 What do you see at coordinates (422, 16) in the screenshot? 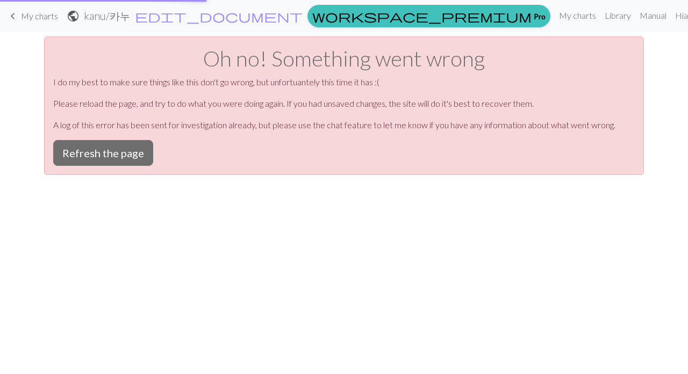
I see `span: workspace_premium` at bounding box center [422, 16].